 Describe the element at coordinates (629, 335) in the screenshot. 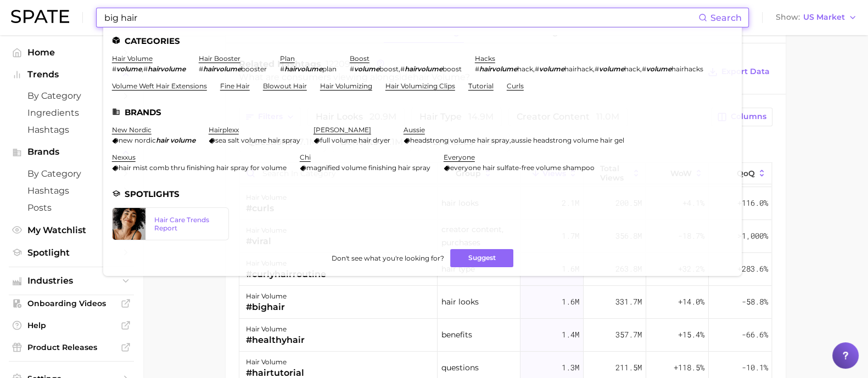

I see `span: 357.7m` at that location.